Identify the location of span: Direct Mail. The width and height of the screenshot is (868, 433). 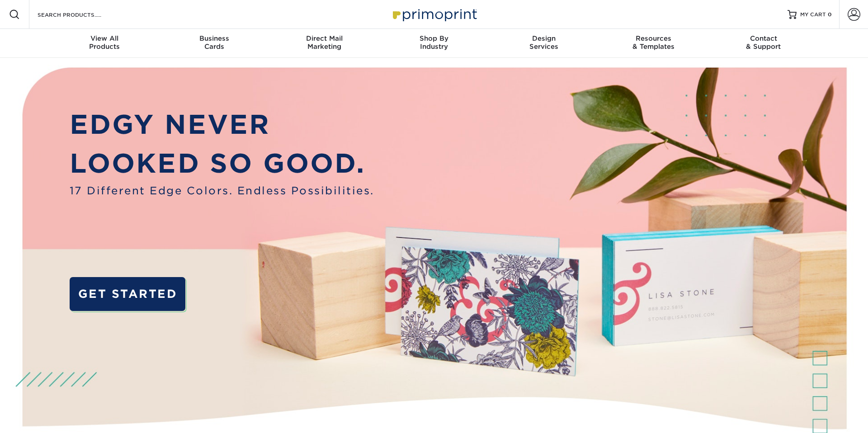
(324, 38).